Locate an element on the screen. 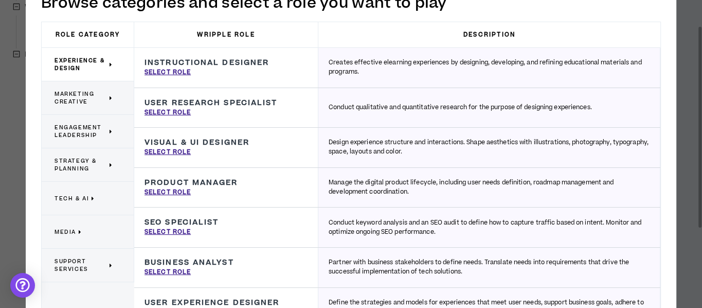 This screenshot has height=308, width=702. div: Open Intercom Messenger is located at coordinates (23, 285).